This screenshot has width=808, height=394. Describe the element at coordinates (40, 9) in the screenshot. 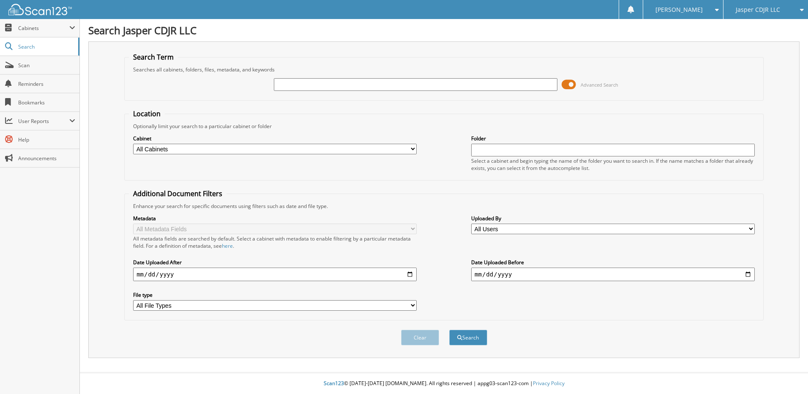

I see `img: scan123-logo-white.svg` at that location.